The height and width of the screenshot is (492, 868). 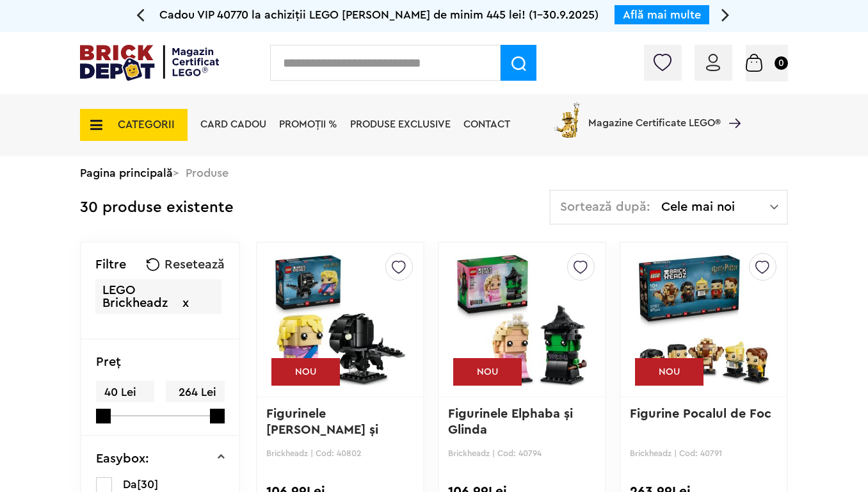 I want to click on span: Da, so click(x=130, y=484).